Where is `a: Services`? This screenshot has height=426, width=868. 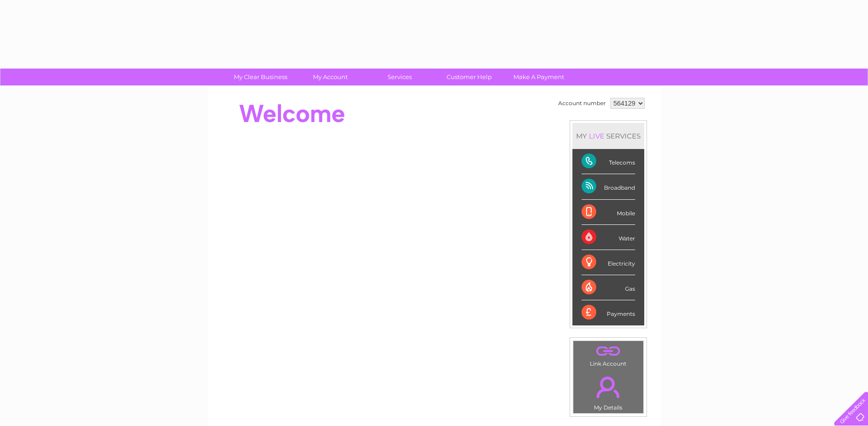 a: Services is located at coordinates (400, 77).